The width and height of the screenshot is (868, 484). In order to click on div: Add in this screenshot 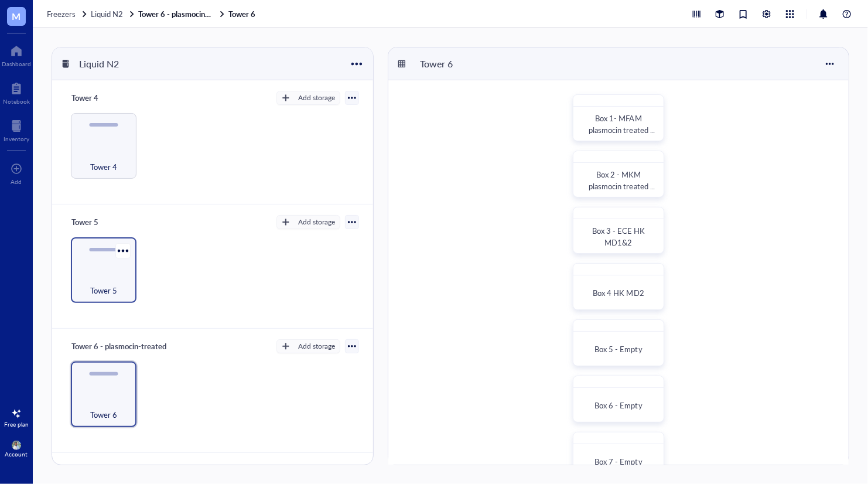, I will do `click(16, 181)`.